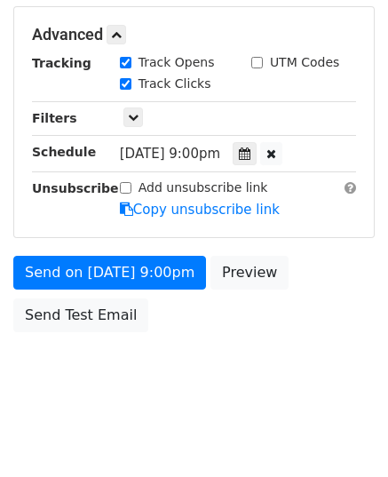 Image resolution: width=388 pixels, height=477 pixels. What do you see at coordinates (249, 273) in the screenshot?
I see `a: Preview` at bounding box center [249, 273].